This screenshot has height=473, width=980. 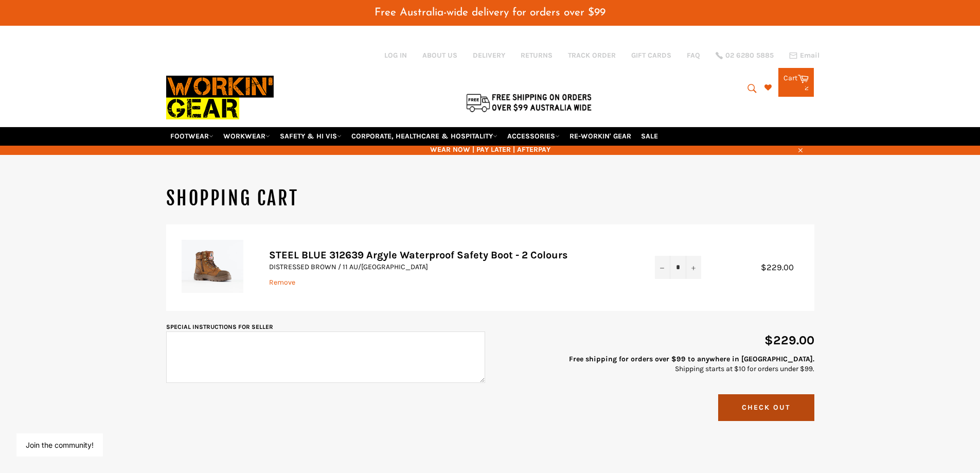 I want to click on a: Email, so click(x=805, y=56).